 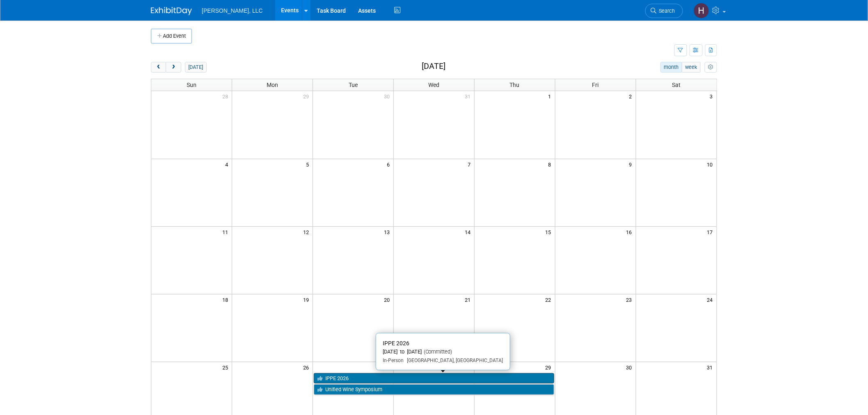 What do you see at coordinates (307, 299) in the screenshot?
I see `span: 19` at bounding box center [307, 299].